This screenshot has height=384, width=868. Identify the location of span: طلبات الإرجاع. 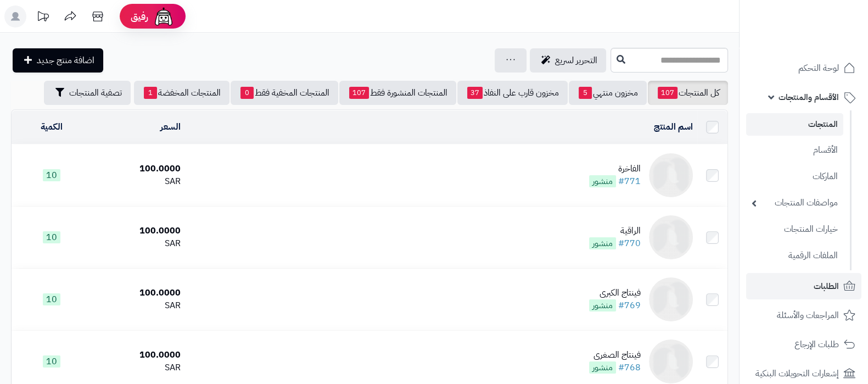
(816, 344).